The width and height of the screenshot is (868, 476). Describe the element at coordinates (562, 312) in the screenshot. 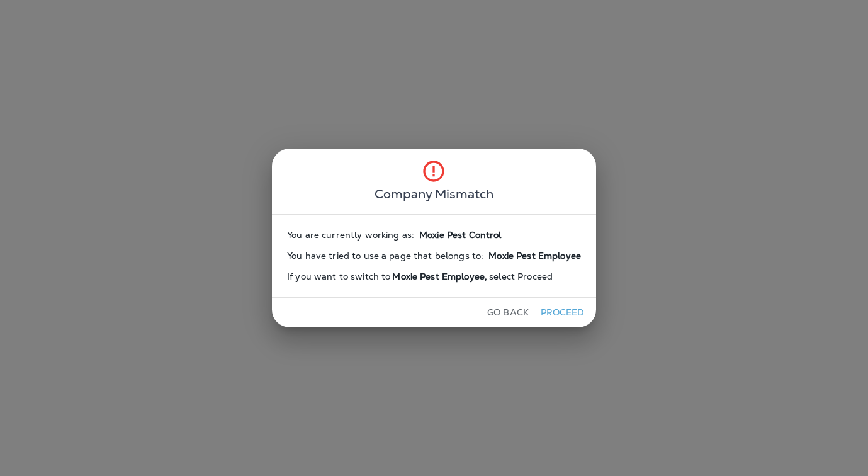

I see `button: Proceed` at that location.